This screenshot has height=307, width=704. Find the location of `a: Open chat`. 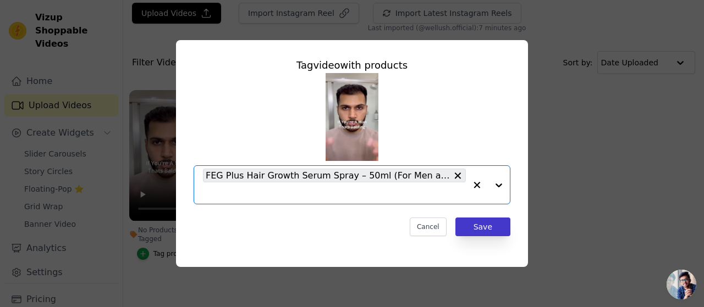

a: Open chat is located at coordinates (682, 285).